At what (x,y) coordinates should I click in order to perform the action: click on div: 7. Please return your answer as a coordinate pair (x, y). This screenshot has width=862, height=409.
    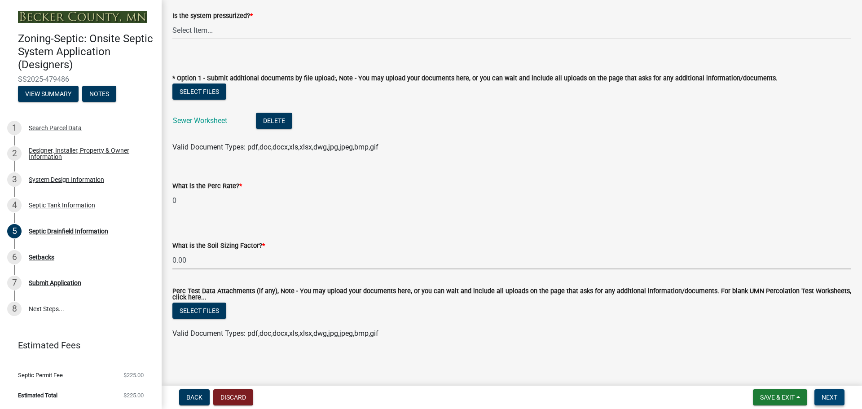
    Looking at the image, I should click on (14, 283).